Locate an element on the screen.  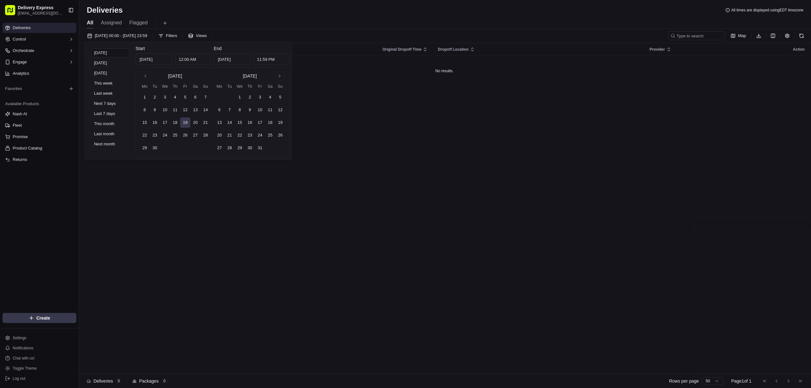
button: 17 is located at coordinates (260, 123).